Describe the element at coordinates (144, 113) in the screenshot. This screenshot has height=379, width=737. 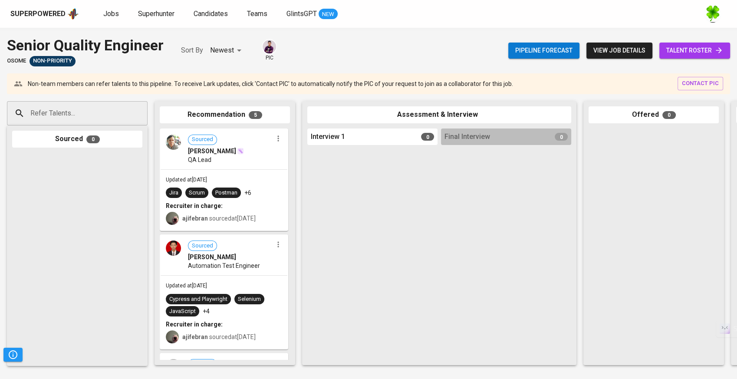
I see `button: Open` at that location.